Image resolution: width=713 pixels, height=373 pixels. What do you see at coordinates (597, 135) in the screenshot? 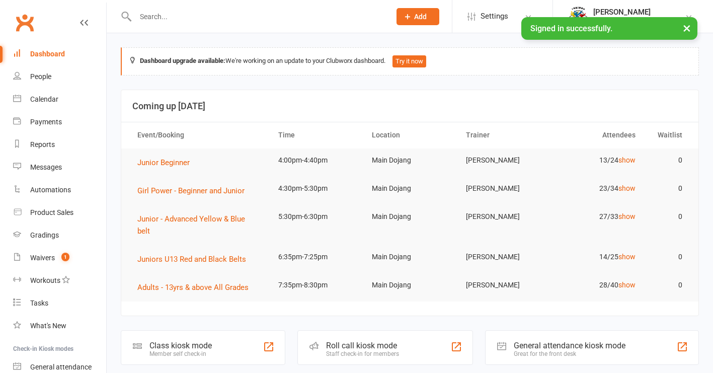
I see `th: Attendees` at bounding box center [597, 135].